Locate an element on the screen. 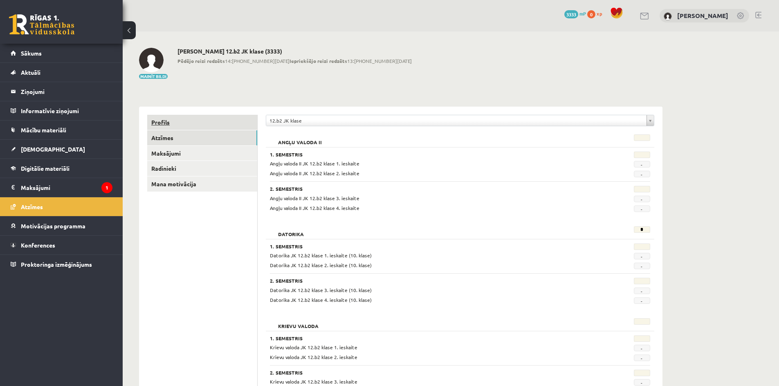  span: Datorika JK 12.b2 klase 2. ieskaite (10. klase) is located at coordinates (320, 265).